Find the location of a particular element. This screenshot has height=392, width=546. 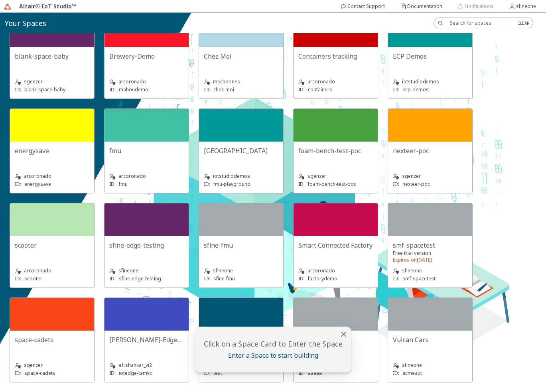

unity-typography: Free trial version is located at coordinates (430, 253).